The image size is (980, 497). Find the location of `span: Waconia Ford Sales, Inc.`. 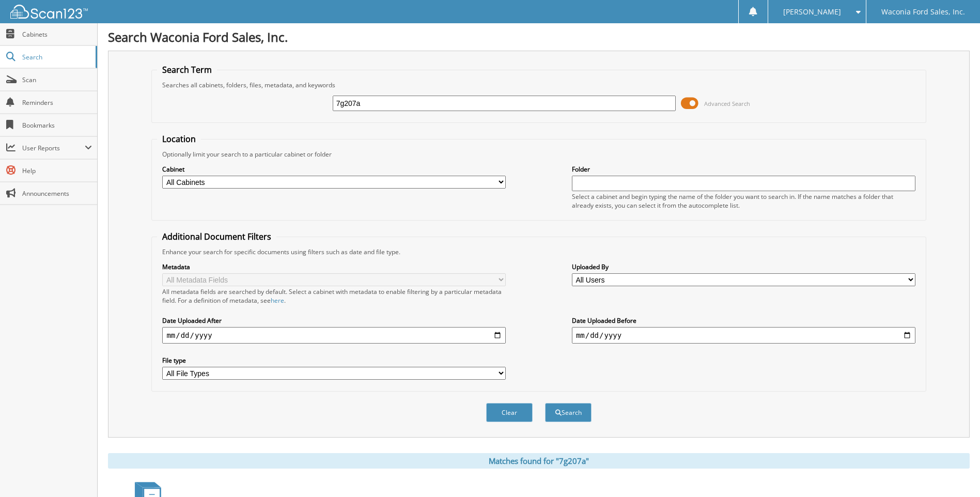

span: Waconia Ford Sales, Inc. is located at coordinates (923, 12).